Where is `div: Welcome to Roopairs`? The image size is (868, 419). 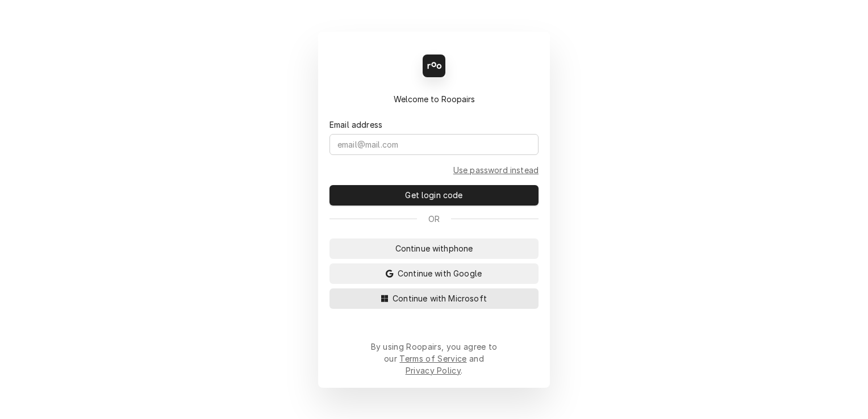
div: Welcome to Roopairs is located at coordinates (434, 99).